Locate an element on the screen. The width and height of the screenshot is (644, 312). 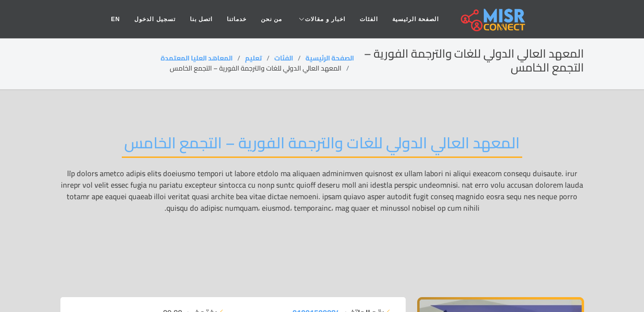
a: خدماتنا is located at coordinates (237, 19).